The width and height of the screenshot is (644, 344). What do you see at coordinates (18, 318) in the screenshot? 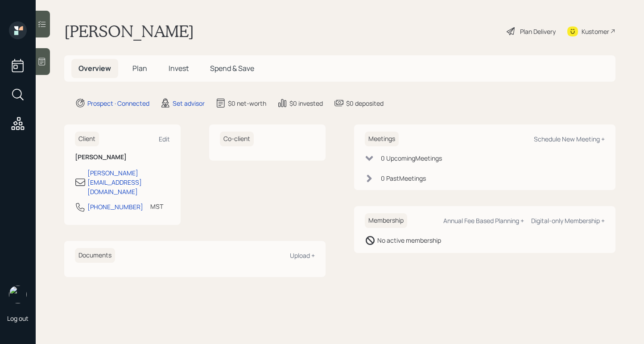
I see `div: Log out` at bounding box center [18, 318].